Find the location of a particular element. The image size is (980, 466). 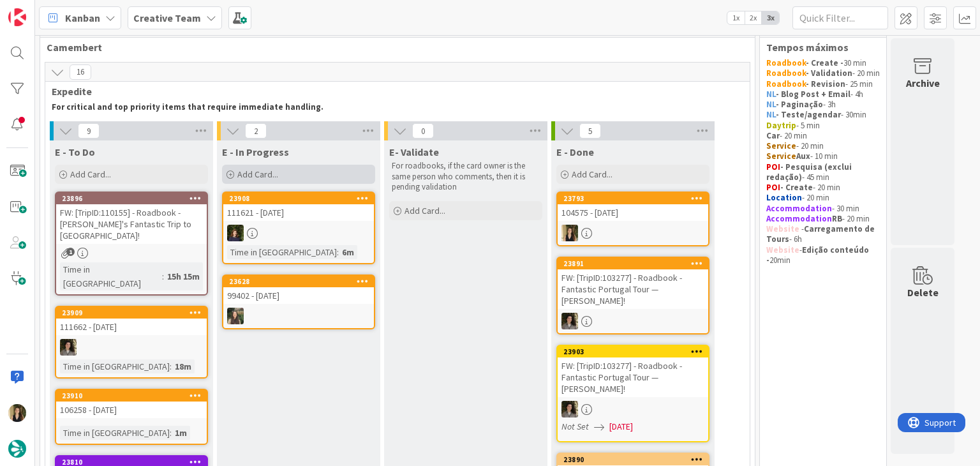

div: 23903 is located at coordinates (633, 352).